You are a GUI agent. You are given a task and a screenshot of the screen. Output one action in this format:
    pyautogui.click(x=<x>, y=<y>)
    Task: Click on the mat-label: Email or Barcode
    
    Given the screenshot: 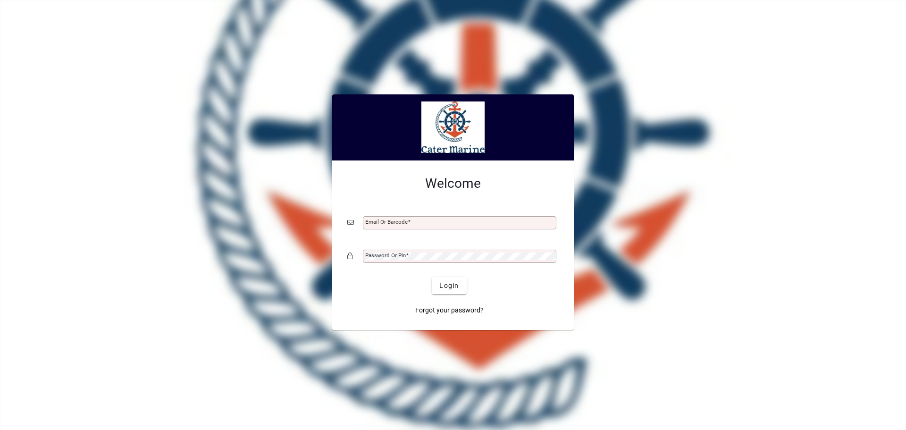 What is the action you would take?
    pyautogui.click(x=386, y=222)
    